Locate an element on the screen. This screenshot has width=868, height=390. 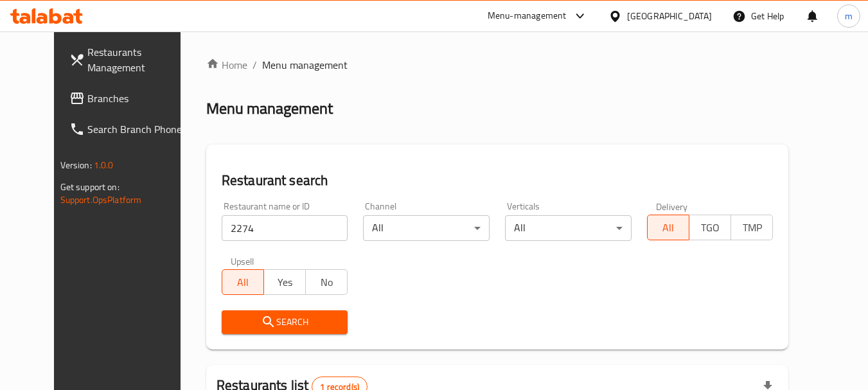
a: Search Branch Phone is located at coordinates (129, 129).